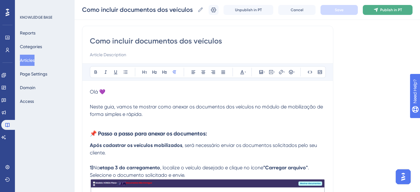  What do you see at coordinates (31, 47) in the screenshot?
I see `button: Categories` at bounding box center [31, 47].